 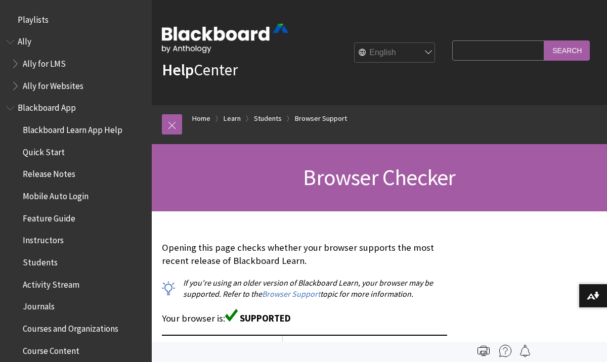 What do you see at coordinates (43, 239) in the screenshot?
I see `span: Instructors` at bounding box center [43, 239].